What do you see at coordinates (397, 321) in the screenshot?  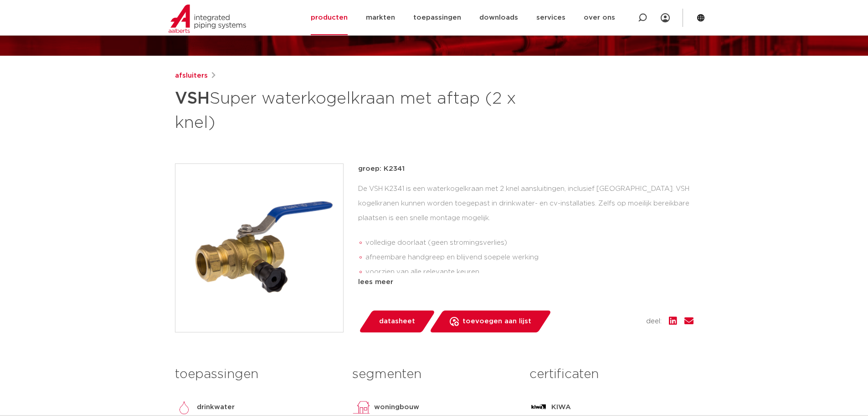 I see `a: datasheet` at bounding box center [397, 321].